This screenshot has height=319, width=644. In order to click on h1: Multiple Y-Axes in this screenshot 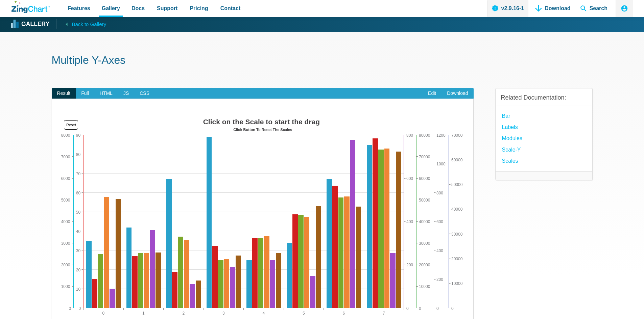, I will do `click(322, 61)`.